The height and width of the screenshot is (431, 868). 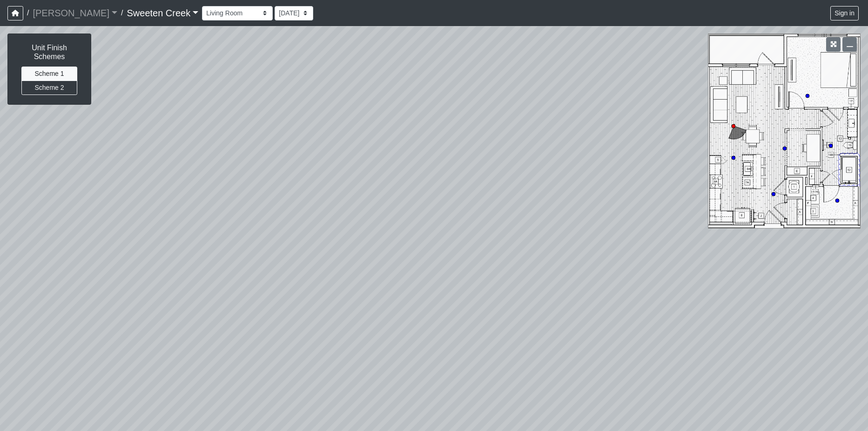 What do you see at coordinates (49, 87) in the screenshot?
I see `button: Scheme 2` at bounding box center [49, 87].